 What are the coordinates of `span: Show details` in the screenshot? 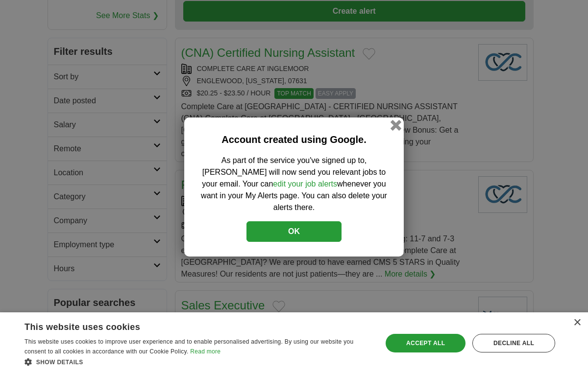 It's located at (60, 363).